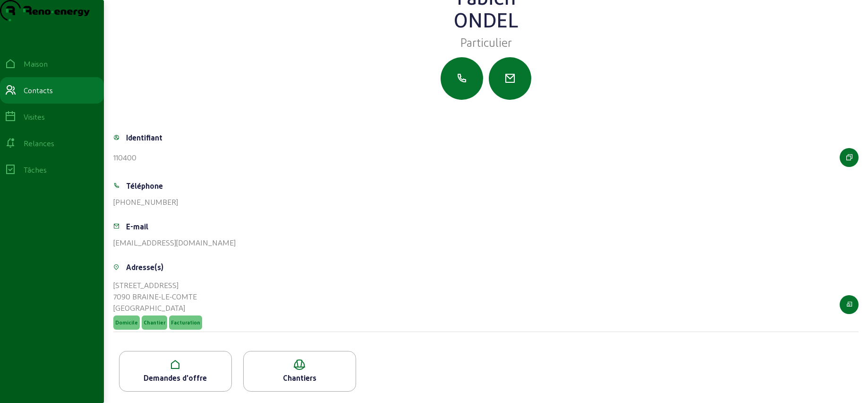  Describe the element at coordinates (35, 169) in the screenshot. I see `font: Tâches` at that location.